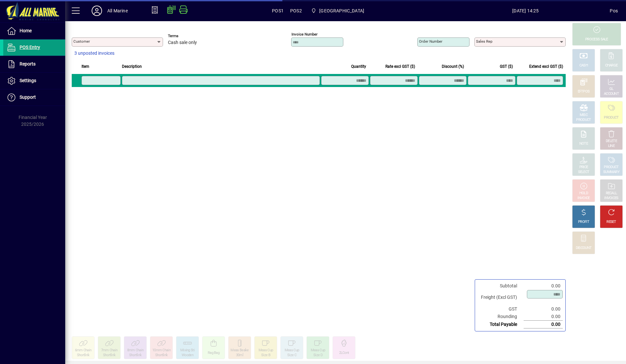 This screenshot has height=364, width=626. What do you see at coordinates (500, 286) in the screenshot?
I see `td: Subtotal` at bounding box center [500, 286].